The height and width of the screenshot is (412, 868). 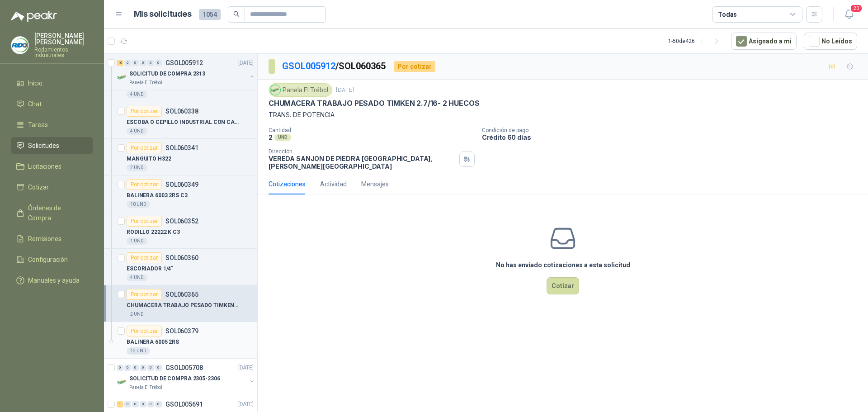 What do you see at coordinates (856, 8) in the screenshot?
I see `span: 20` at bounding box center [856, 8].